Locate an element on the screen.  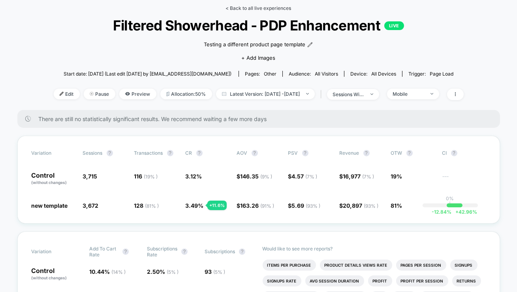
p: 0% is located at coordinates (451, 198).